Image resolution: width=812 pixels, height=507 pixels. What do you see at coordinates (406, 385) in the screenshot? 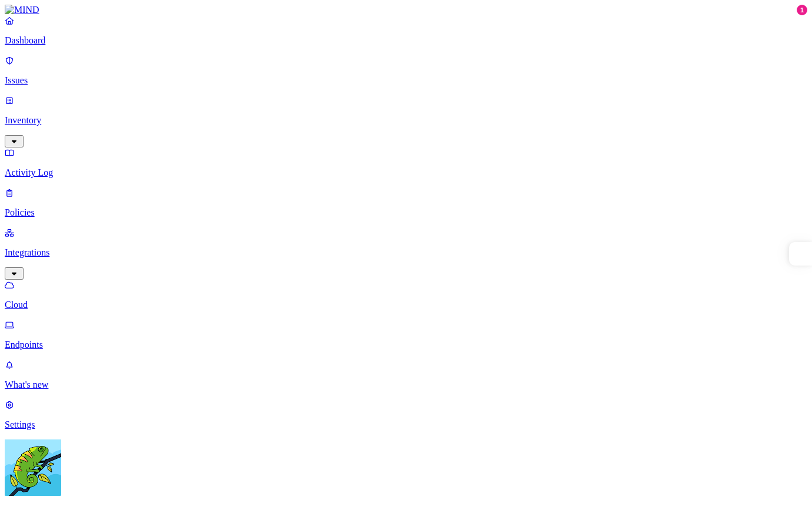
I see `p: What's new` at bounding box center [406, 385].